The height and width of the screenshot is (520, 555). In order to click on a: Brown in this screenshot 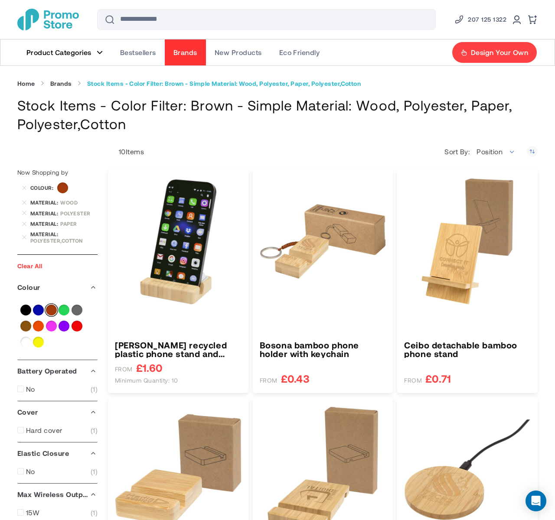, I will do `click(51, 310)`.